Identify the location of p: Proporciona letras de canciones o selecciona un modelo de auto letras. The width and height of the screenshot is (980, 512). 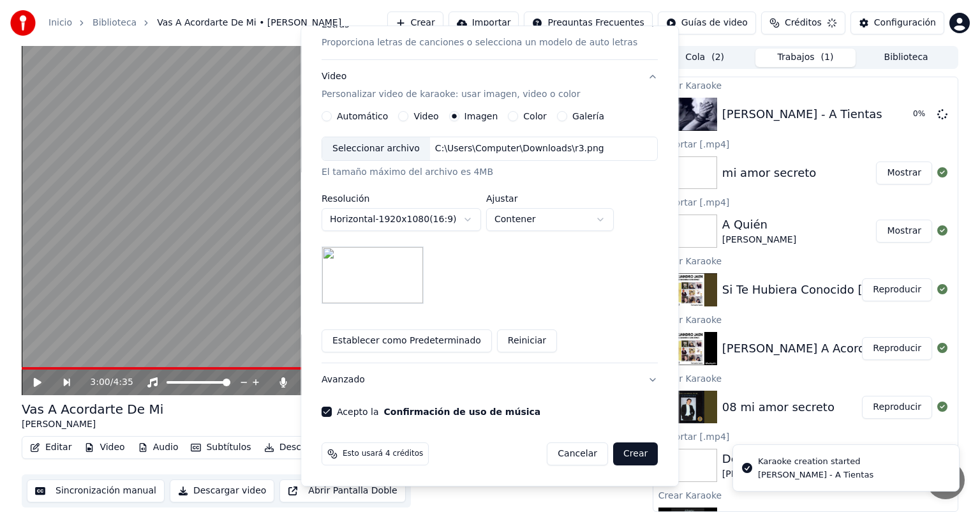
(479, 43).